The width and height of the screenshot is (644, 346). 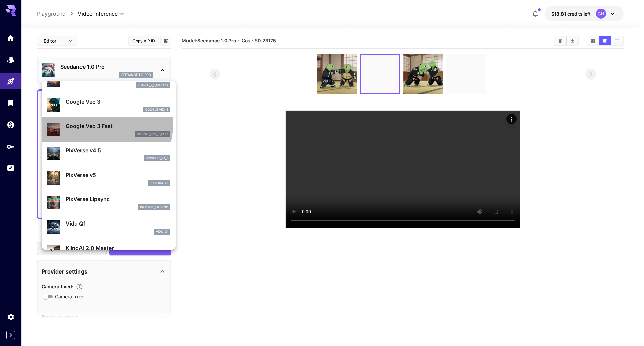 I want to click on div: Vidu Q1vidu_q1, so click(x=109, y=227).